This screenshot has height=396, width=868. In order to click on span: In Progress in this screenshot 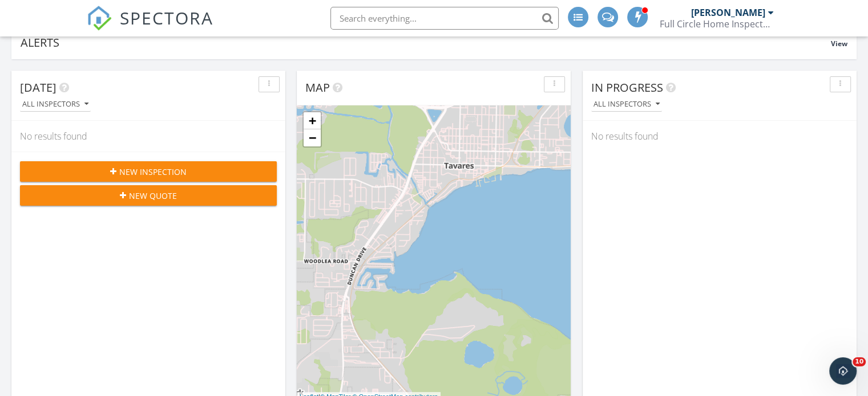, I will do `click(627, 87)`.